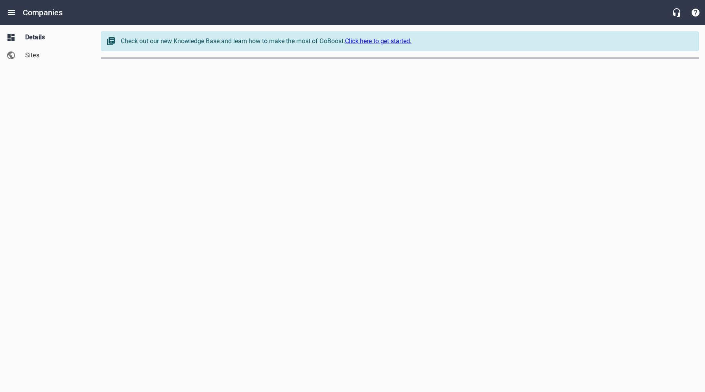 The image size is (705, 392). Describe the element at coordinates (695, 13) in the screenshot. I see `button: Support Portal` at that location.